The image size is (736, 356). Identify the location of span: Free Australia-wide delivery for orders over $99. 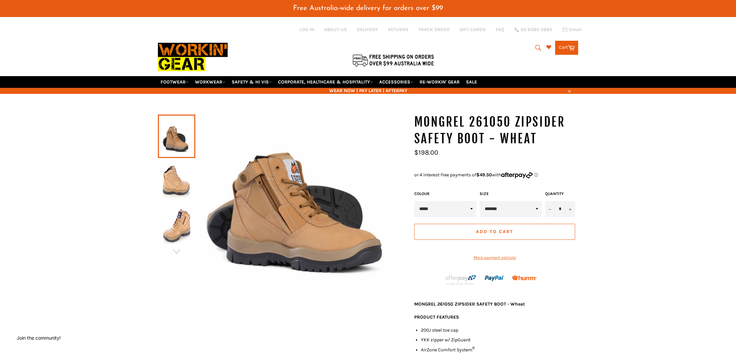
(368, 8).